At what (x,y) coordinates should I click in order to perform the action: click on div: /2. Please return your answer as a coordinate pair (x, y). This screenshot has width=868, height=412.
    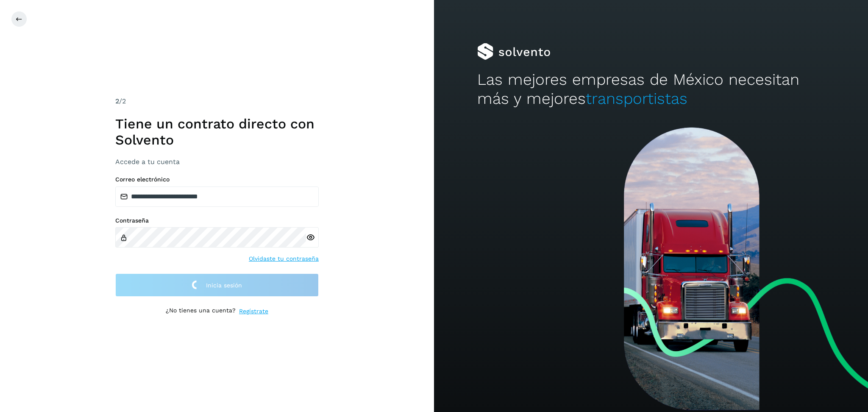
    Looking at the image, I should click on (217, 102).